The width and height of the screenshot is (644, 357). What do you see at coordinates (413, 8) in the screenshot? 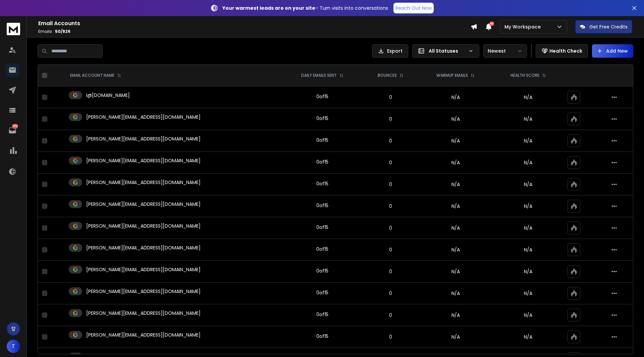
I see `a: Reach Out Now` at bounding box center [413, 8].